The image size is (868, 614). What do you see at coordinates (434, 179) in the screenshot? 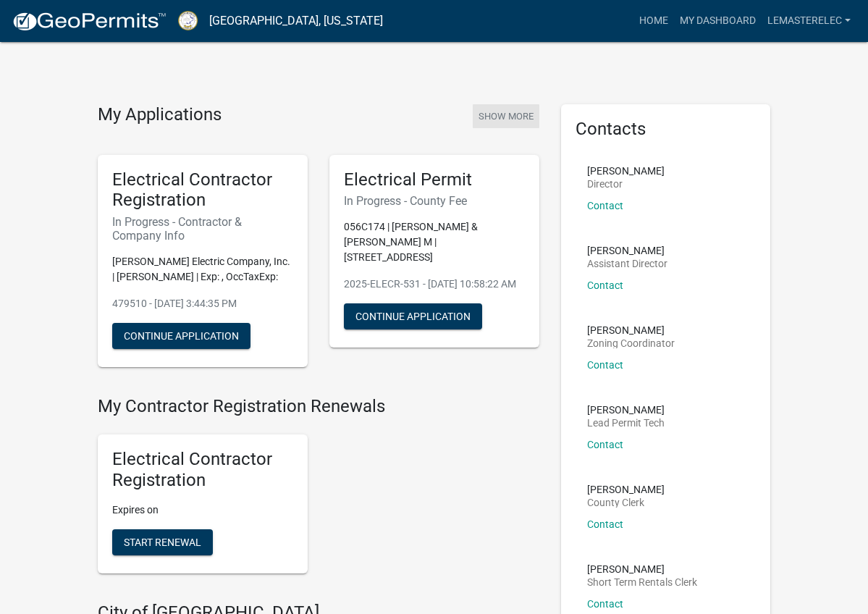
I see `h5: Electrical Permit` at bounding box center [434, 179].